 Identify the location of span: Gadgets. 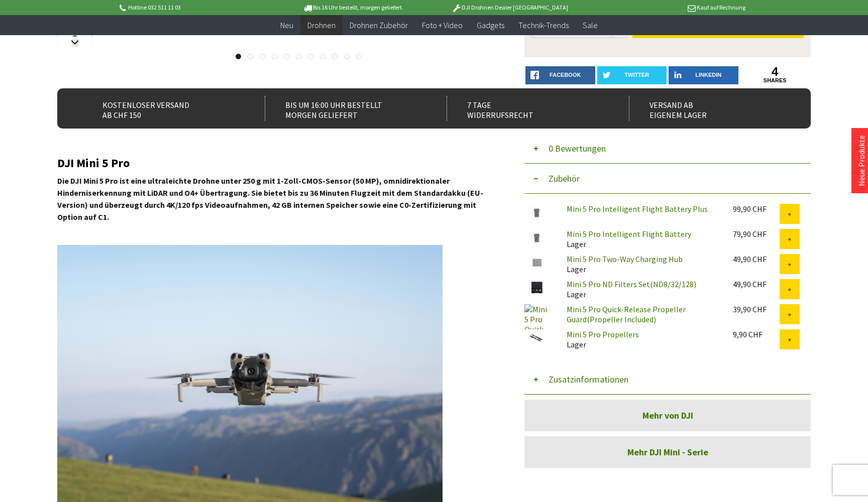
(490, 25).